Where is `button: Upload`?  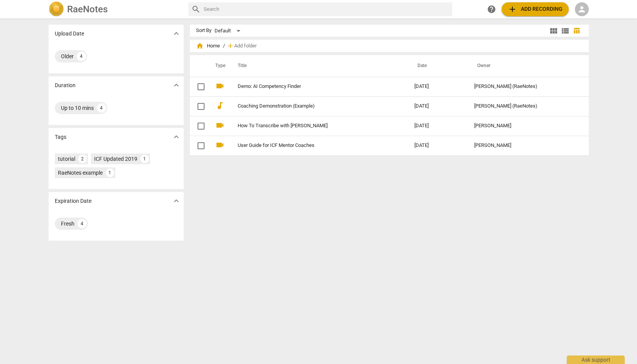
button: Upload is located at coordinates (535, 9).